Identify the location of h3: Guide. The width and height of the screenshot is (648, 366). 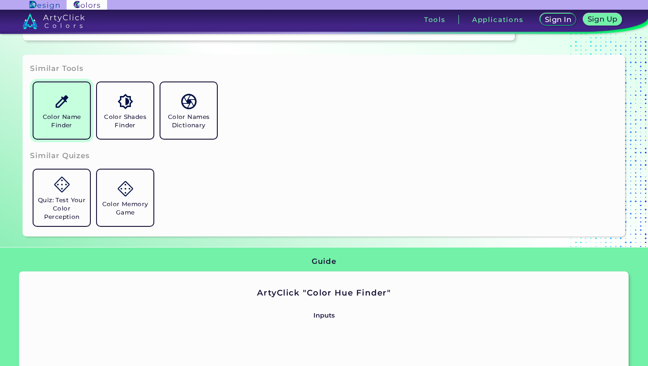
(324, 262).